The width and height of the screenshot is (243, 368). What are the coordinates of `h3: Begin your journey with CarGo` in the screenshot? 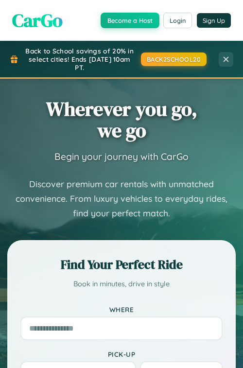 It's located at (122, 157).